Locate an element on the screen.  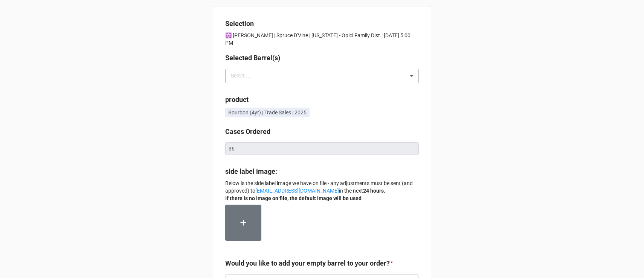
b: product is located at coordinates (237, 99).